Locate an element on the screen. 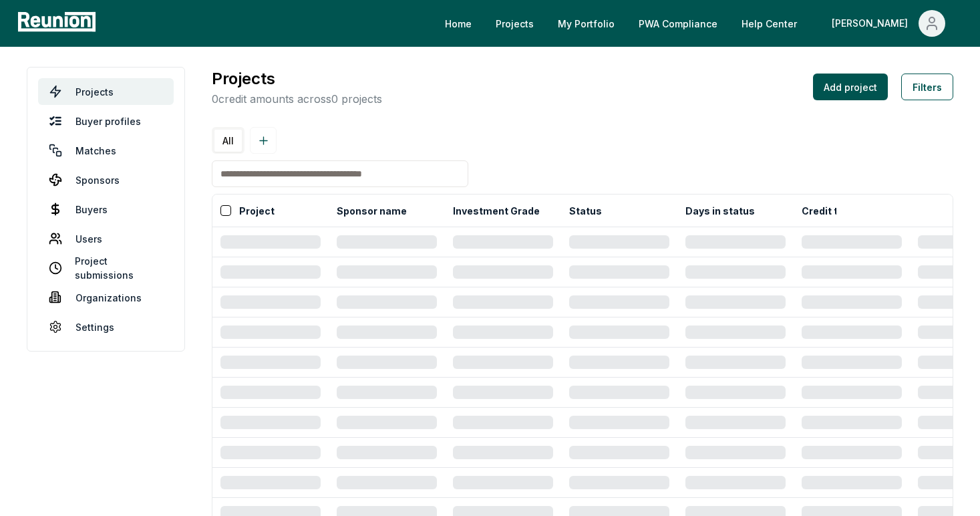 The height and width of the screenshot is (516, 980). a: My Portfolio is located at coordinates (586, 23).